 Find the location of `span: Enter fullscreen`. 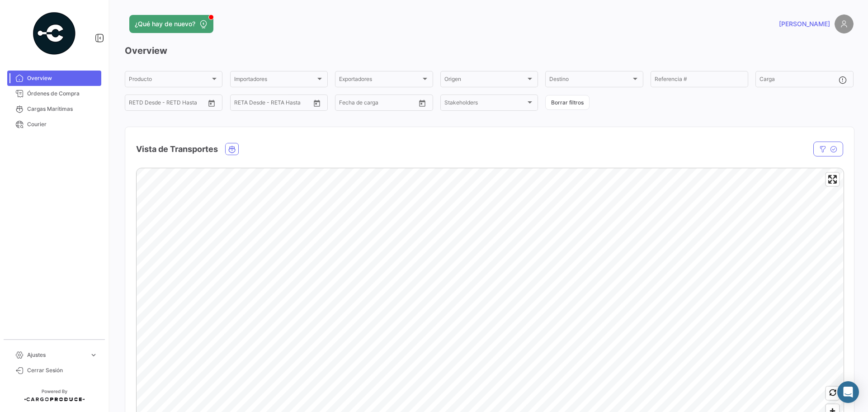

span: Enter fullscreen is located at coordinates (833, 179).